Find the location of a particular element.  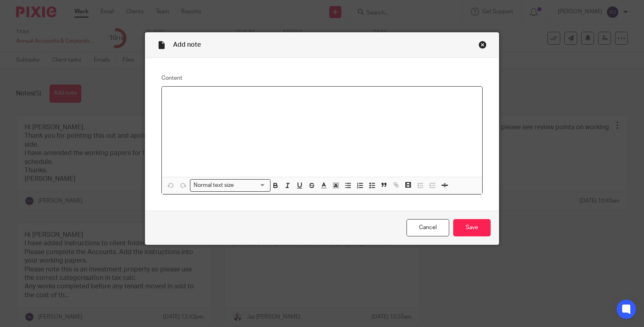

div: Close this dialog window is located at coordinates (482, 45).